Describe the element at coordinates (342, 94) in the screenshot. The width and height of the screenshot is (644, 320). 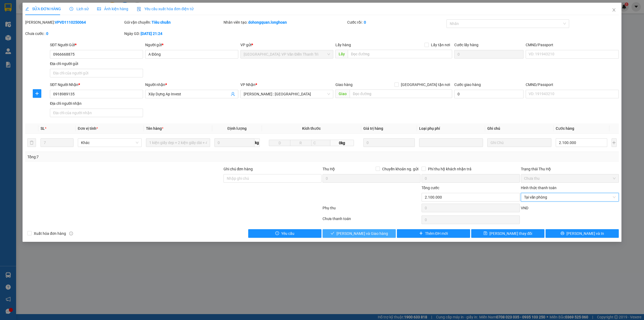
I see `span: Giao` at that location.